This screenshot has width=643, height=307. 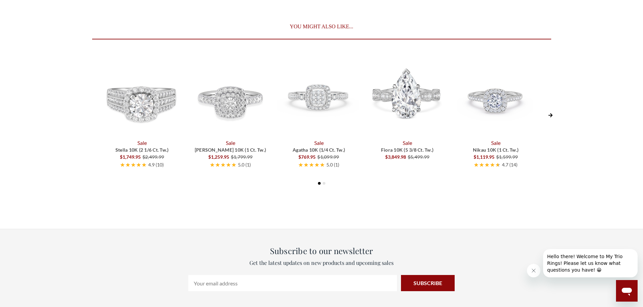 What do you see at coordinates (321, 251) in the screenshot?
I see `h3: Subscribe to our newsletter` at bounding box center [321, 251].